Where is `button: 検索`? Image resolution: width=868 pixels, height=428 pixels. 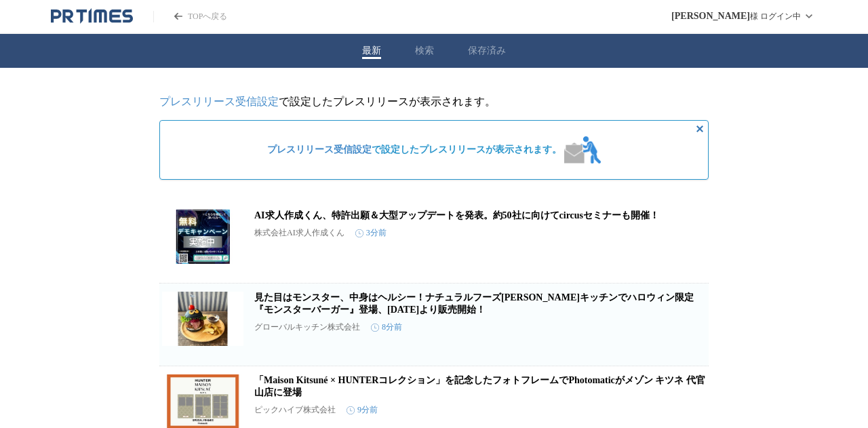 button: 検索 is located at coordinates (425, 51).